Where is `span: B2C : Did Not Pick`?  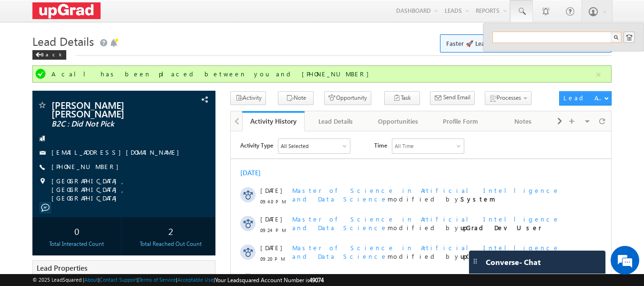 span: B2C : Did Not Pick is located at coordinates (108, 124).